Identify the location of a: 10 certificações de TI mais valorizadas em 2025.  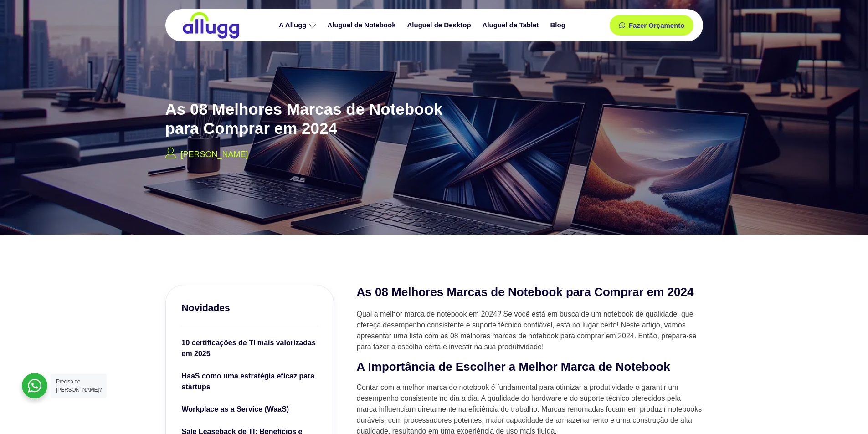
(250, 349).